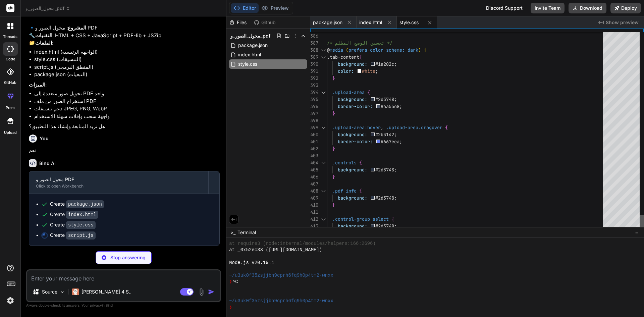 The height and width of the screenshot is (317, 644). I want to click on div: 409, so click(314, 198).